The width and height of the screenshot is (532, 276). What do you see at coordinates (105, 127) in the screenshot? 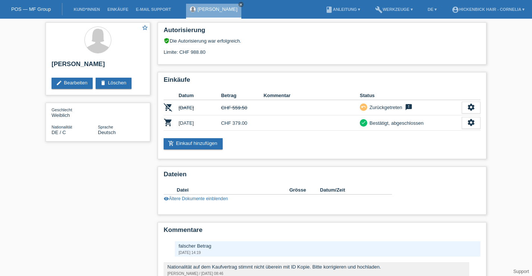
I see `span: Sprache` at bounding box center [105, 127].